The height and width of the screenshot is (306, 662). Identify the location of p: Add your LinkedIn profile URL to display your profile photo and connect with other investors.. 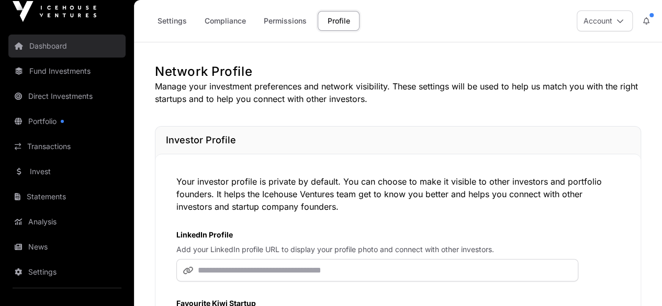
(397, 249).